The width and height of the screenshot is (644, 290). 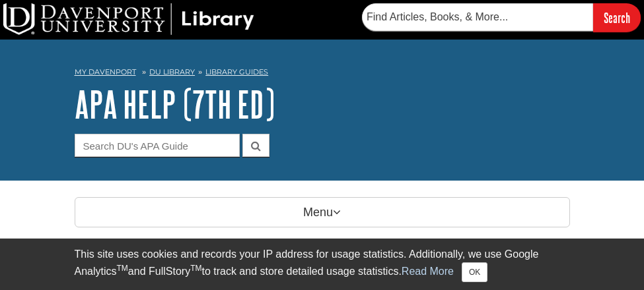 What do you see at coordinates (129, 19) in the screenshot?
I see `img: DU Library` at bounding box center [129, 19].